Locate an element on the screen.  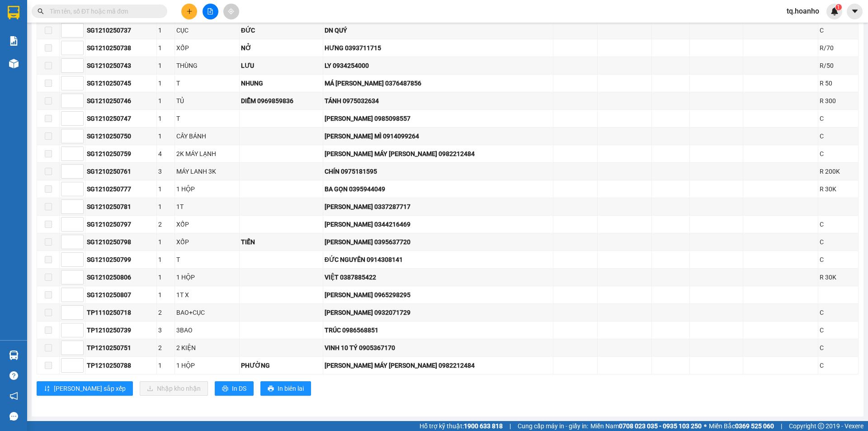
div: SG1210250743 is located at coordinates (121, 66).